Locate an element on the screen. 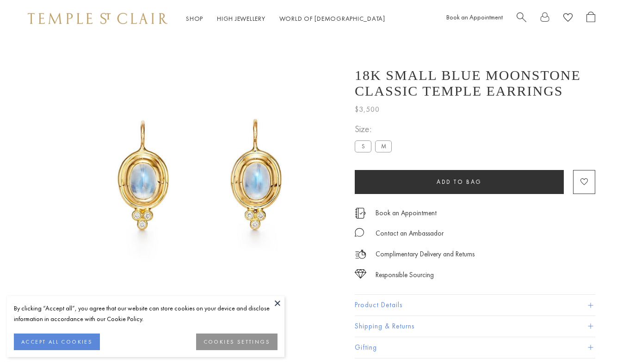  h1: 18K Small Blue Moonstone Classic Temple Earrings is located at coordinates (476, 83).